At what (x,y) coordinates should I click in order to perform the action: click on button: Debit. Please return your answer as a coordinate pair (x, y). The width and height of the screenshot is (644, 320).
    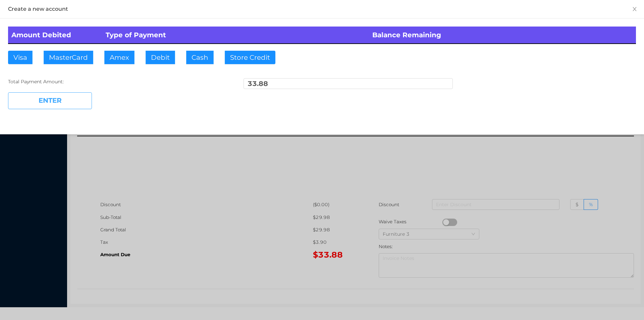
    Looking at the image, I should click on (160, 57).